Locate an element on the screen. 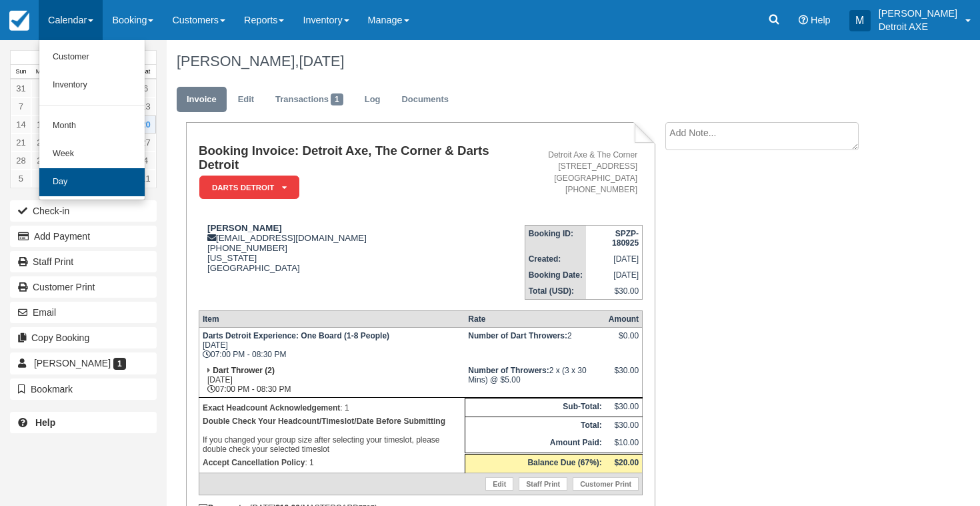 Image resolution: width=980 pixels, height=506 pixels. a: 21 is located at coordinates (21, 142).